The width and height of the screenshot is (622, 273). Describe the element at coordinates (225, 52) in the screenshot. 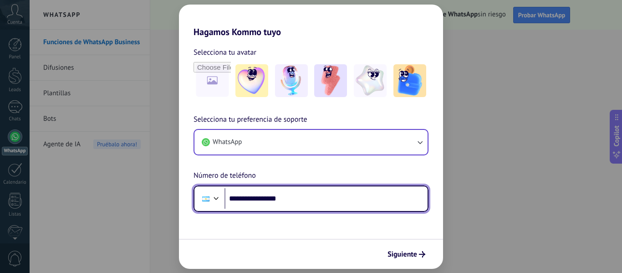

I see `span: Selecciona tu avatar` at that location.